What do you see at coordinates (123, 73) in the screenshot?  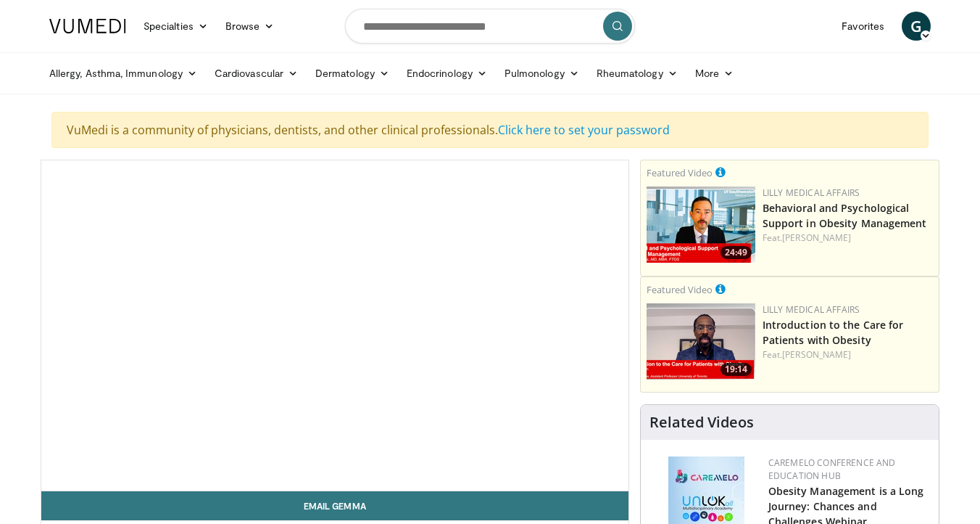 I see `a: Allergy, Asthma, Immunology` at bounding box center [123, 73].